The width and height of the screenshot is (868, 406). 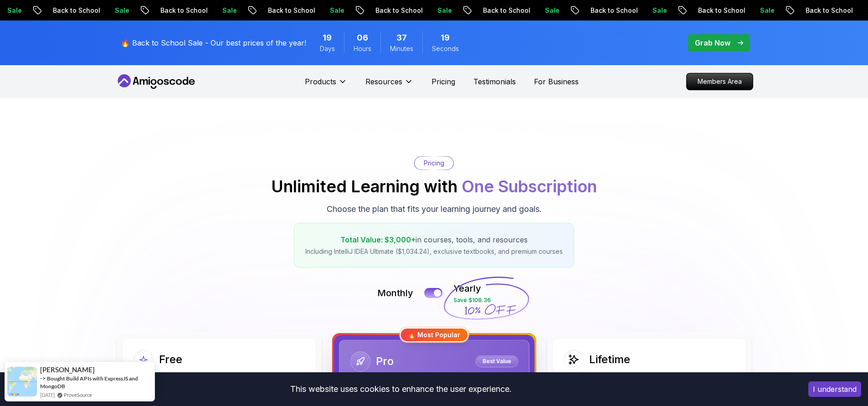 I want to click on p: 🔥 Back to School Sale - Our best prices of the year!, so click(x=213, y=43).